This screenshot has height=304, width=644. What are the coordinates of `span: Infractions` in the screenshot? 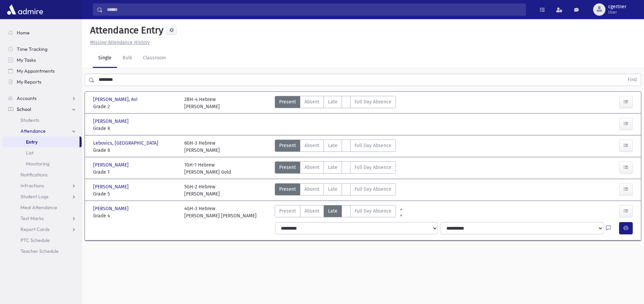 It's located at (32, 186).